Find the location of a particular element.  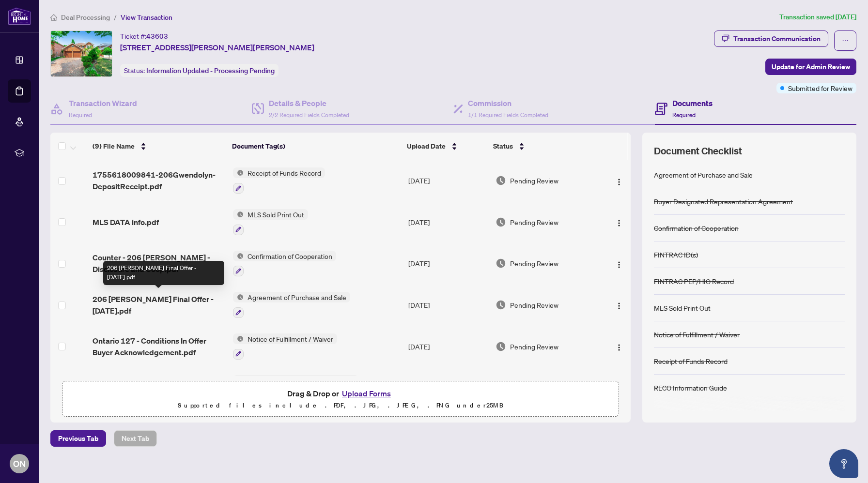

div: Confirmation of Cooperation is located at coordinates (696, 228).